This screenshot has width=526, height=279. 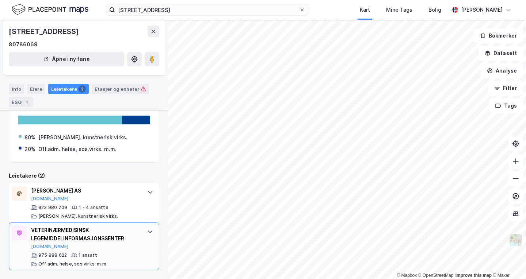 I want to click on div: Leietakere, so click(x=68, y=89).